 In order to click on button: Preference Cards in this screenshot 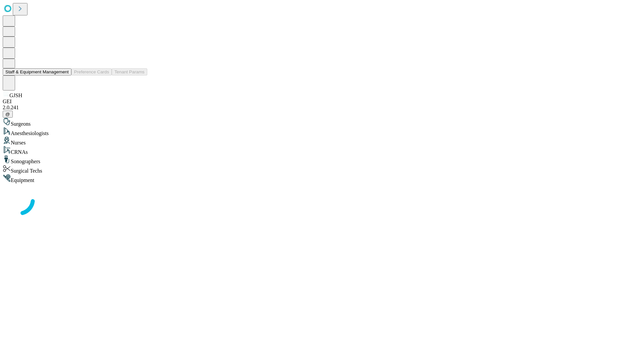, I will do `click(92, 72)`.